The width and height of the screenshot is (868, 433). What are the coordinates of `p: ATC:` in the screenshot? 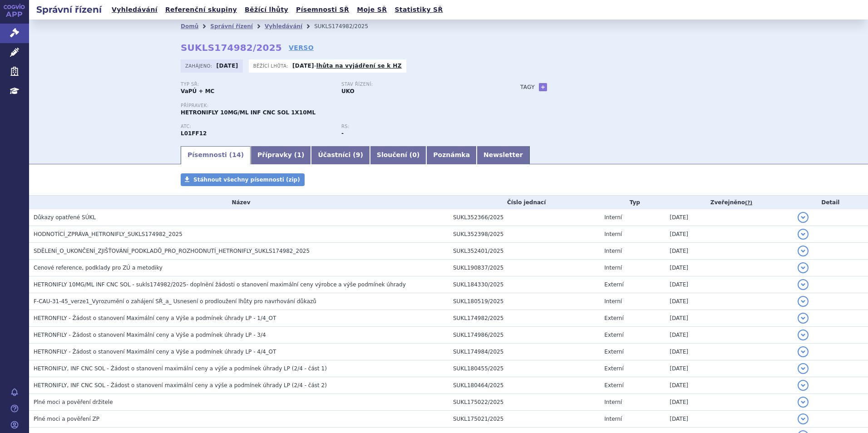 It's located at (256, 126).